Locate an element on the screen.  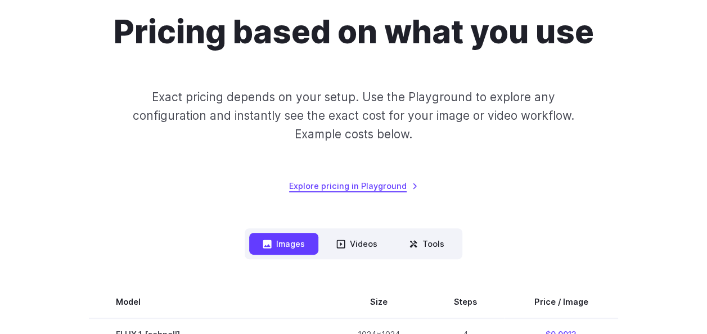
th: Steps is located at coordinates (465, 302).